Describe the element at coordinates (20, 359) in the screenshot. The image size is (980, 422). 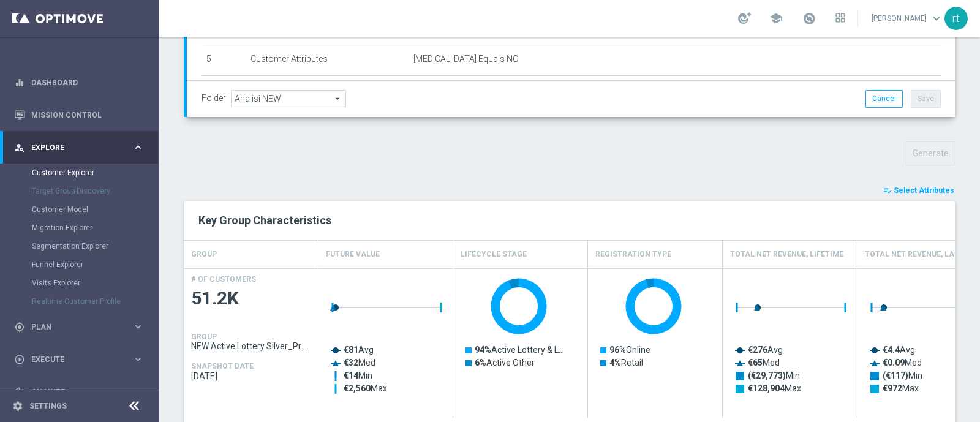
I see `i: play_circle_outline` at that location.